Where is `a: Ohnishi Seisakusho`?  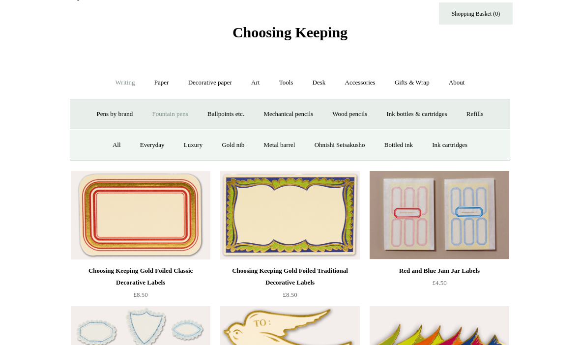 a: Ohnishi Seisakusho is located at coordinates (340, 146).